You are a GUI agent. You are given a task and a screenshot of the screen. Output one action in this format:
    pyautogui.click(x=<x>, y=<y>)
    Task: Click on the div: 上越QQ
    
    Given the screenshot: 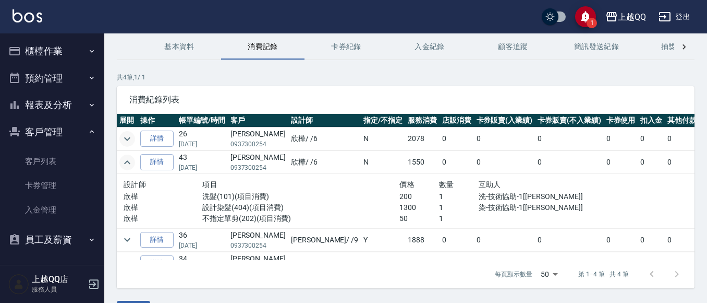 What is the action you would take?
    pyautogui.click(x=632, y=17)
    